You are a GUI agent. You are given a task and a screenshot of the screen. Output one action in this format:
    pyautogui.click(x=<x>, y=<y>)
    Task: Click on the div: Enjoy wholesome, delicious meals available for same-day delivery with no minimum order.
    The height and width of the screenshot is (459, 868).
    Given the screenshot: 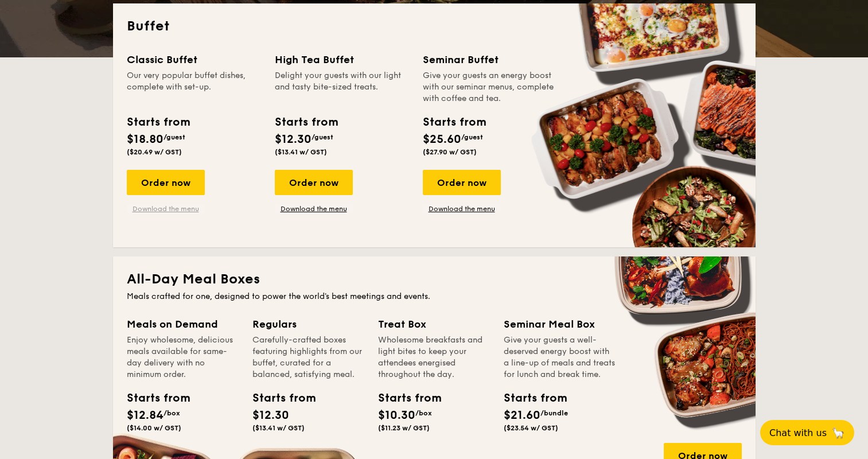 What is the action you would take?
    pyautogui.click(x=182, y=358)
    